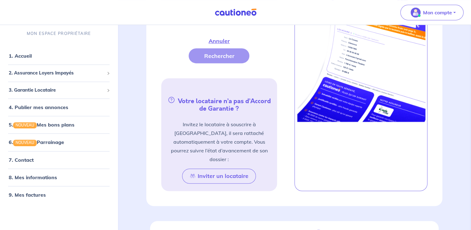 This screenshot has width=471, height=230. What do you see at coordinates (235, 12) in the screenshot?
I see `img: Cautioneo` at bounding box center [235, 12].